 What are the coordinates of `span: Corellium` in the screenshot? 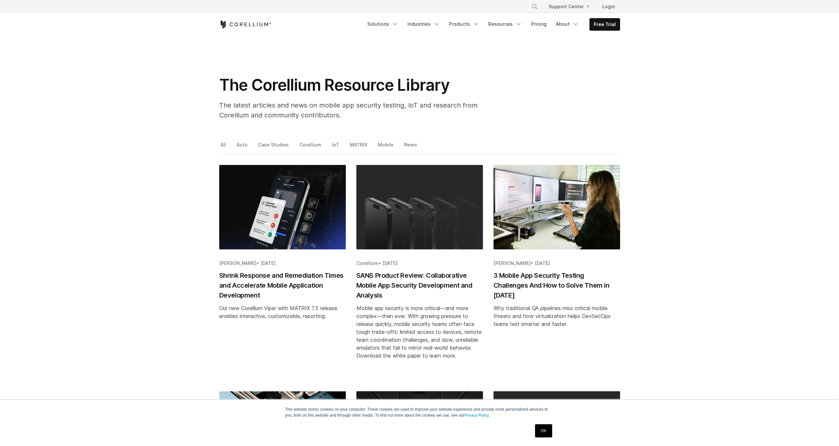 It's located at (367, 263).